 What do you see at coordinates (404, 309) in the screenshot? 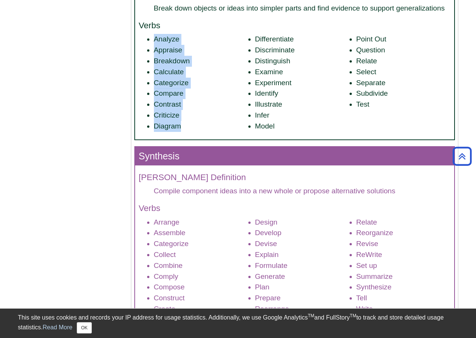
I see `li: Write` at bounding box center [404, 309].